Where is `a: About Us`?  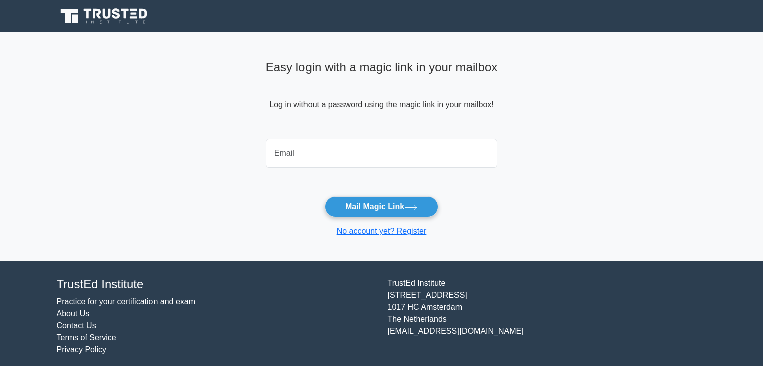 a: About Us is located at coordinates (73, 313).